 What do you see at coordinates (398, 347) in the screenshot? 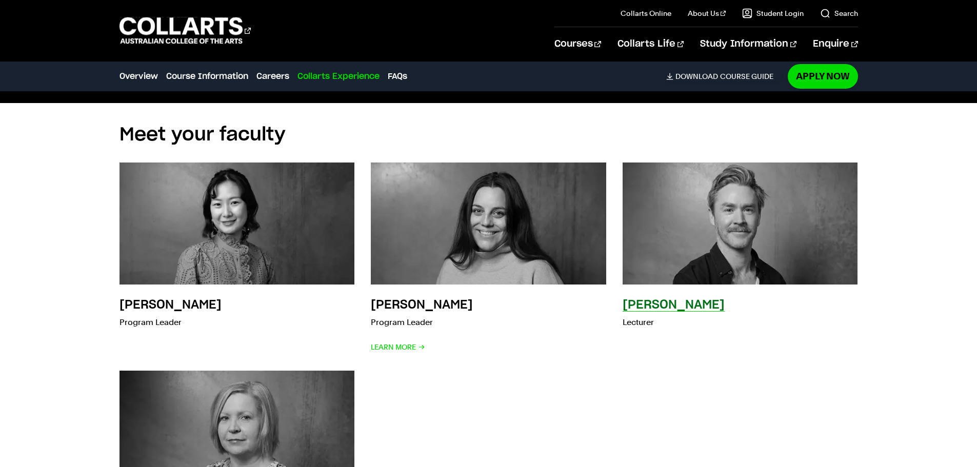
I see `span: Learn More` at bounding box center [398, 347].